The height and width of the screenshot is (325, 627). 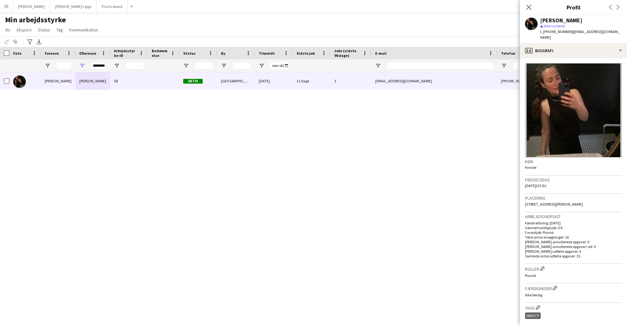 What do you see at coordinates (440, 66) in the screenshot?
I see `input: E-mail Filter Input` at bounding box center [440, 66].